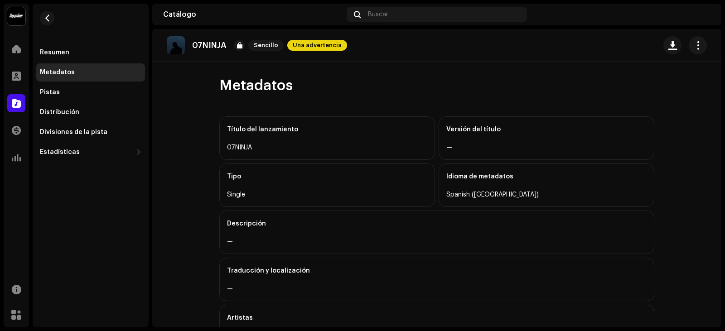 This screenshot has width=725, height=331. I want to click on div: Tipo, so click(327, 177).